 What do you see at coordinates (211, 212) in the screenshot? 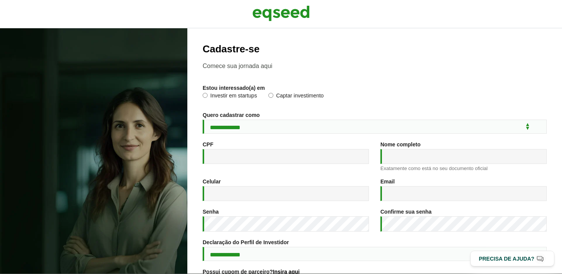
I see `label: Senha` at bounding box center [211, 212].